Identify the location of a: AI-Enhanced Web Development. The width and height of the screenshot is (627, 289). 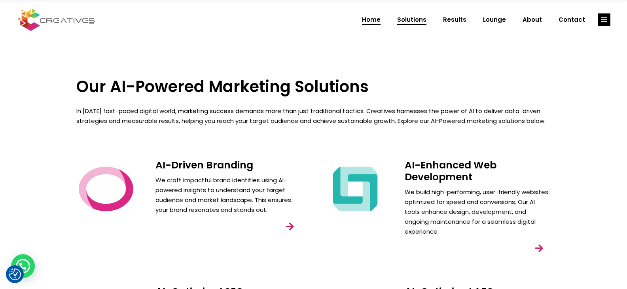
(451, 171).